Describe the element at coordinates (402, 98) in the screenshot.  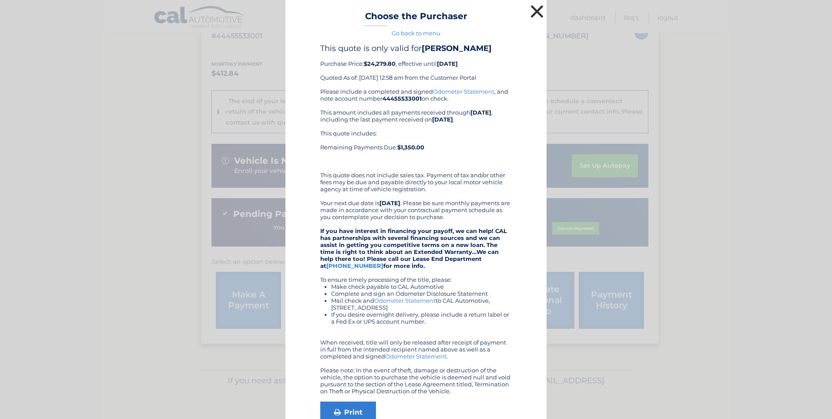
I see `b: 44455533001` at that location.